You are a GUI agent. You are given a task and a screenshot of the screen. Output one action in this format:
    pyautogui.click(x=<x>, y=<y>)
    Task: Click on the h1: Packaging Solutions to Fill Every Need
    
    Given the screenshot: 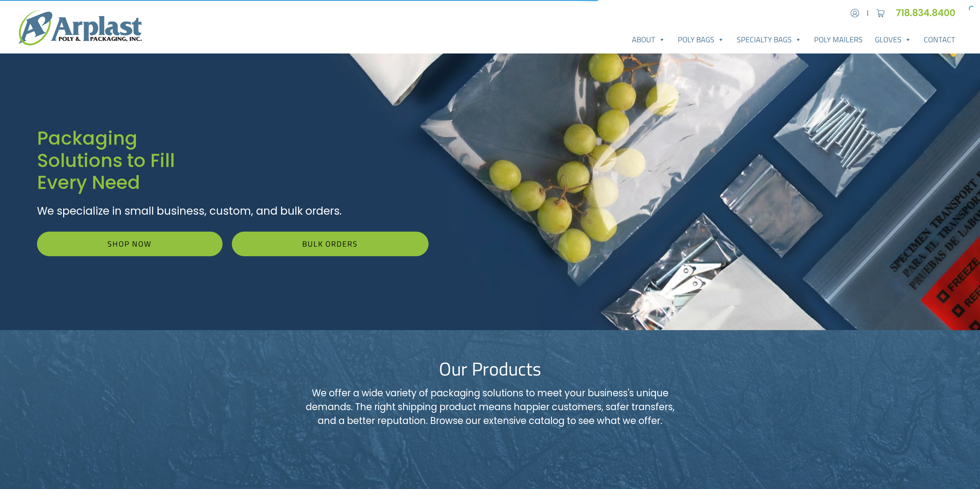 What is the action you would take?
    pyautogui.click(x=232, y=160)
    